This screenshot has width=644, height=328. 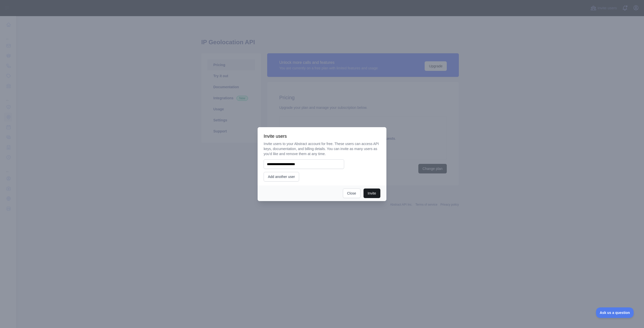 What do you see at coordinates (352, 193) in the screenshot?
I see `button: Close` at bounding box center [352, 193].